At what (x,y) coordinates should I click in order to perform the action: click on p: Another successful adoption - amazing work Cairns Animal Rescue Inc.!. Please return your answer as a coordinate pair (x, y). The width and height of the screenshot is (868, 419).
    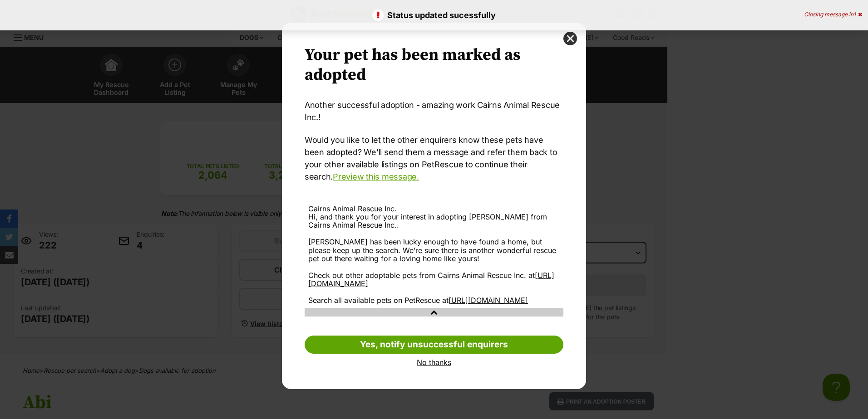
    Looking at the image, I should click on (434, 111).